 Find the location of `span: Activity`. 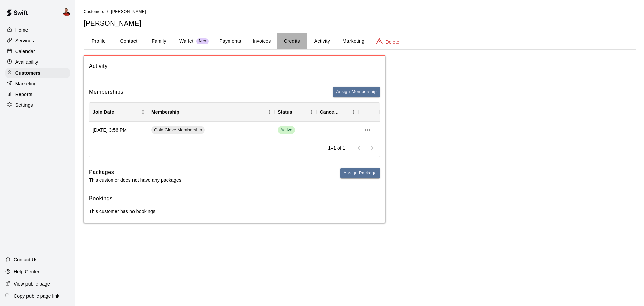

span: Activity is located at coordinates (235, 66).